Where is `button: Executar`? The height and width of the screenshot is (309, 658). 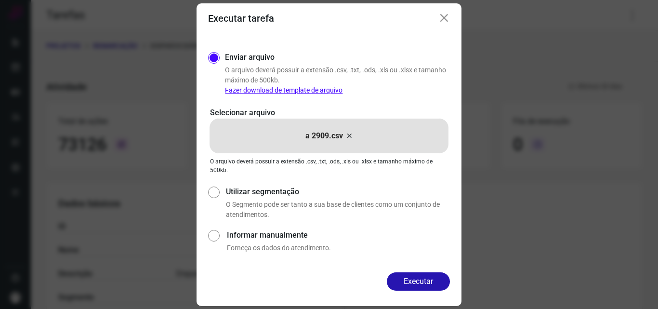
button: Executar is located at coordinates (418, 282).